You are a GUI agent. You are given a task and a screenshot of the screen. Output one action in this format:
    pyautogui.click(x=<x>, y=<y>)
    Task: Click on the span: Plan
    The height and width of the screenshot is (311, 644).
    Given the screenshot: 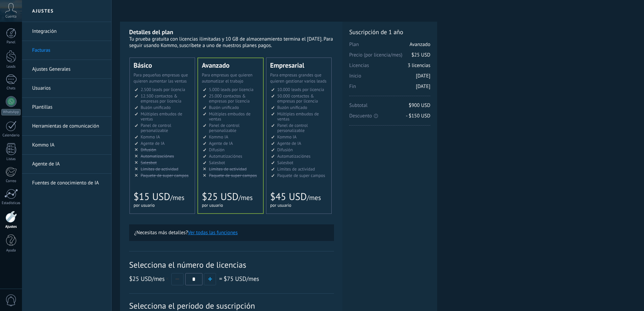 What is the action you would take?
    pyautogui.click(x=390, y=46)
    